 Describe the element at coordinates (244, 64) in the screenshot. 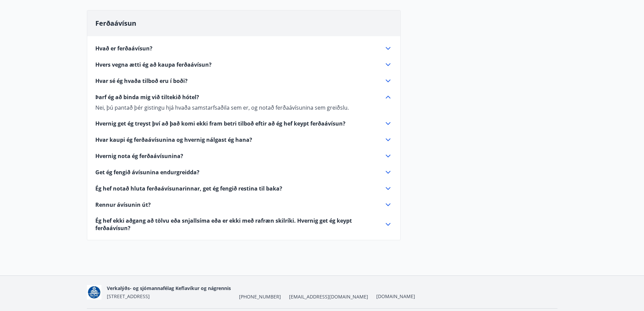

I see `div: Hvers vegna ætti ég að kaupa ferðaávísun?` at that location.